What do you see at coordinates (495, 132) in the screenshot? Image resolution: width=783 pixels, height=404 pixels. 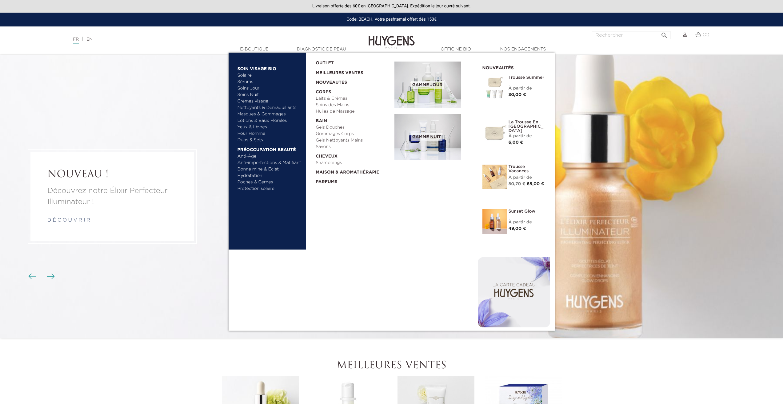 I see `img: La Trousse en Coton` at bounding box center [495, 132].